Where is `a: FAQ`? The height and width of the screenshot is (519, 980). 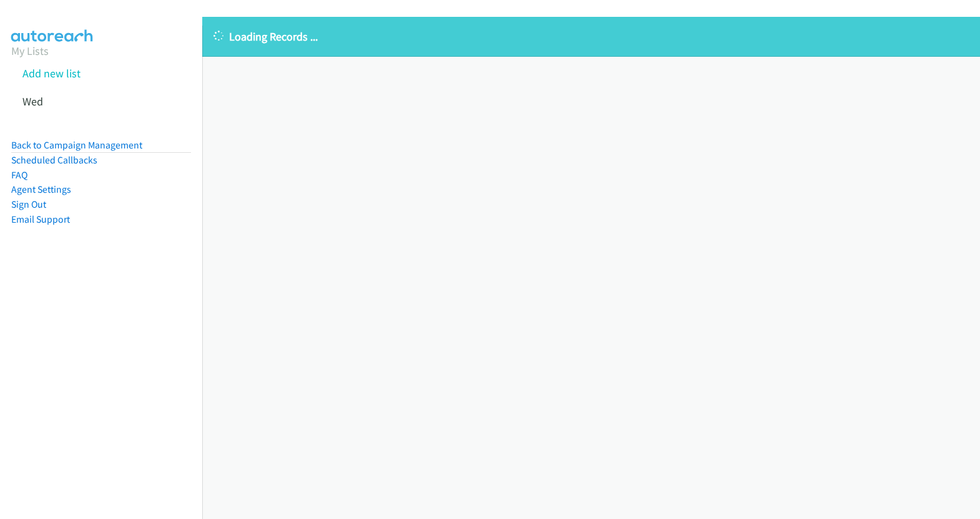 a: FAQ is located at coordinates (19, 175).